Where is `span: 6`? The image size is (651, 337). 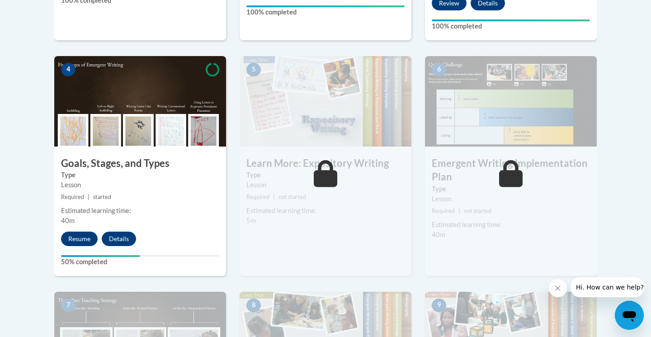
span: 6 is located at coordinates (439, 70).